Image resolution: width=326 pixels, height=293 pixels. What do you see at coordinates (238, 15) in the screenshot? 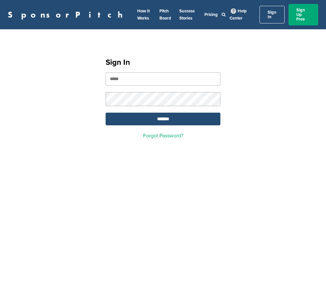
I see `a: Help Center` at bounding box center [238, 15].